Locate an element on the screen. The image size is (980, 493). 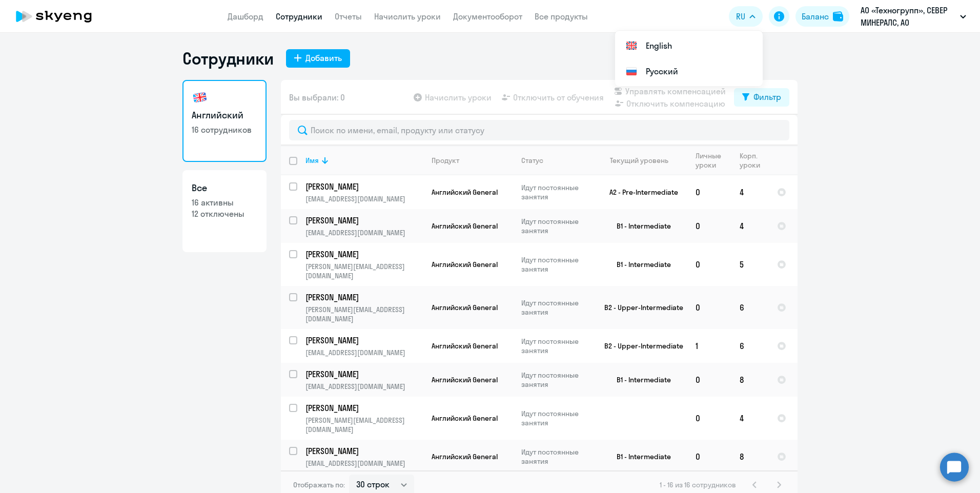
span: Вы выбрали: 0 is located at coordinates (317, 98).